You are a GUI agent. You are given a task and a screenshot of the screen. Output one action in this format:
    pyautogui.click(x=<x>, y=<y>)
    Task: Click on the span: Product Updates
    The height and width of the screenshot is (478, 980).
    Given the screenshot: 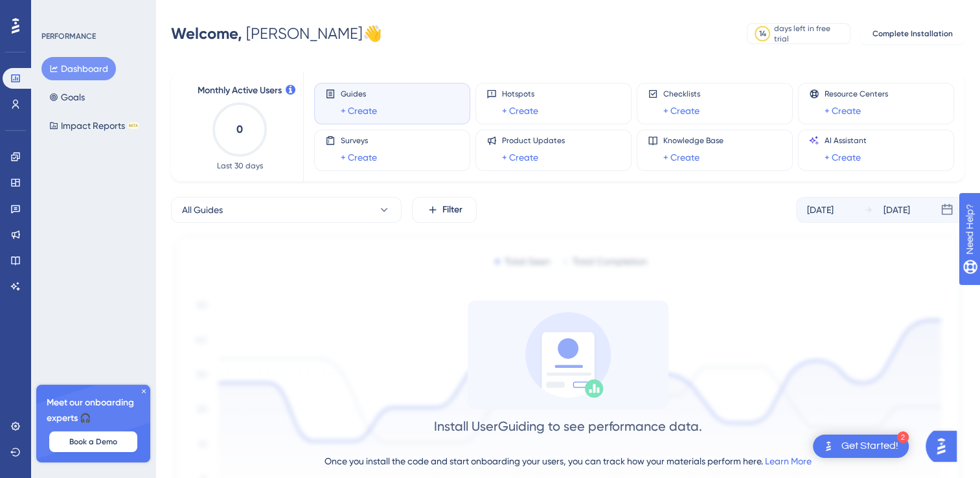 What is the action you would take?
    pyautogui.click(x=533, y=141)
    